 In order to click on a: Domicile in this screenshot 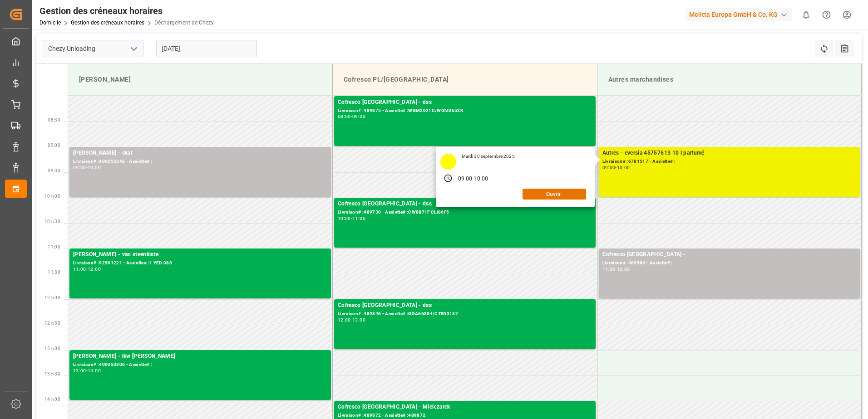, I will do `click(50, 23)`.